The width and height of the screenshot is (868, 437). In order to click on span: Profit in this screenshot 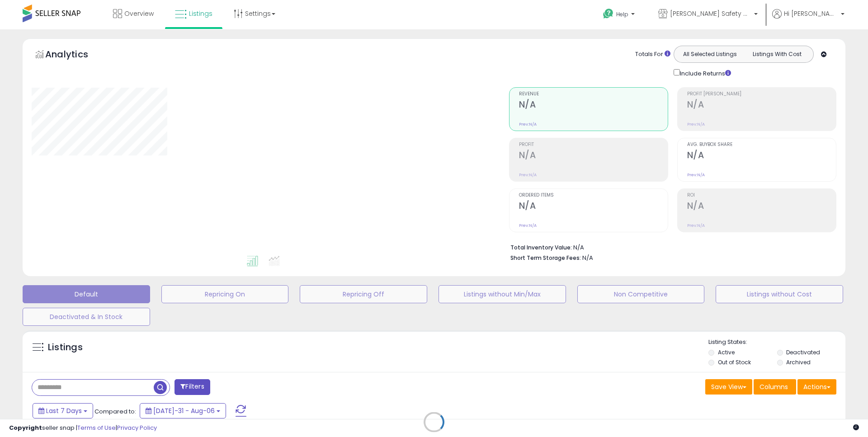, I will do `click(594, 145)`.